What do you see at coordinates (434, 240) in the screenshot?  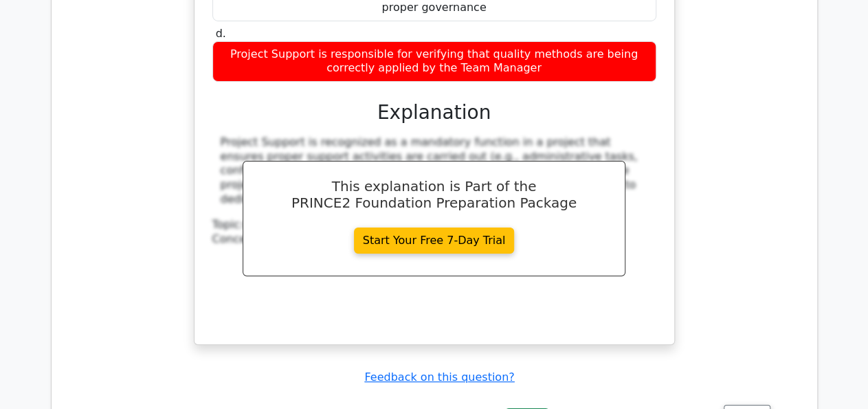 I see `a: Start Your Free 7-Day Trial` at bounding box center [434, 240].